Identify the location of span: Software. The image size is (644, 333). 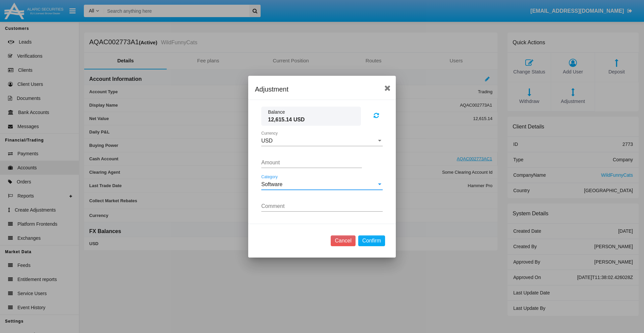
(272, 184).